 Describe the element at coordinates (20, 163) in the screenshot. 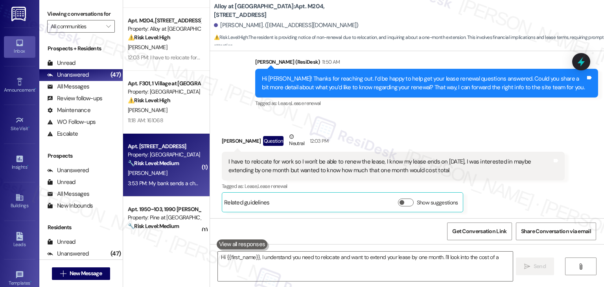

I see `a: Insights •` at that location.